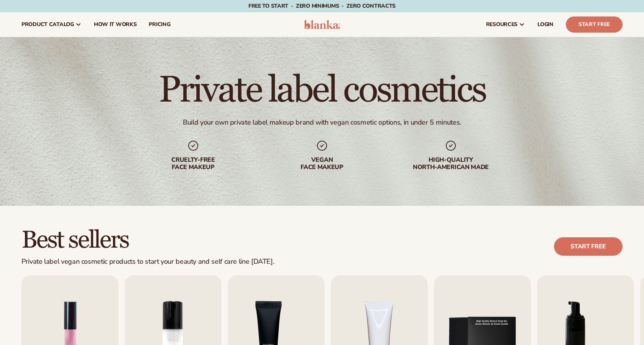  I want to click on div: Cruelty-free face makeup, so click(193, 164).